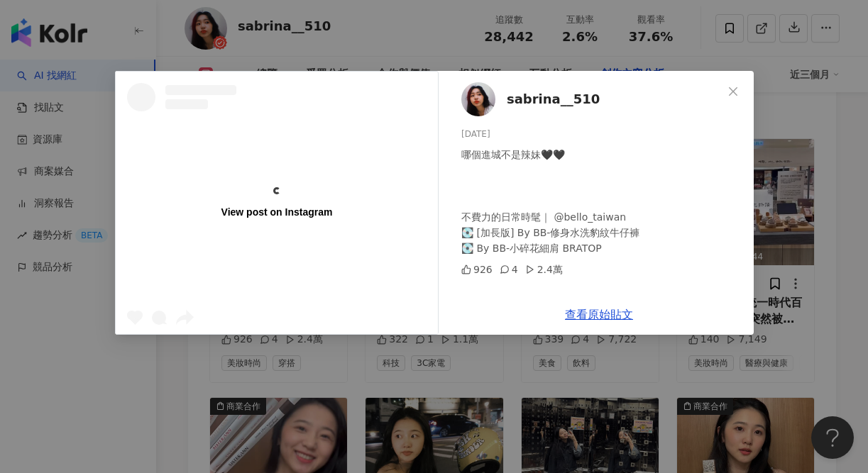 This screenshot has height=473, width=868. Describe the element at coordinates (733, 92) in the screenshot. I see `button: Close` at that location.